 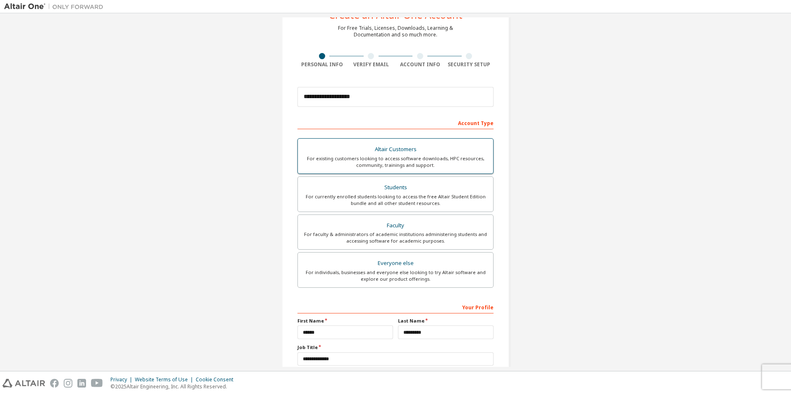 What do you see at coordinates (68, 383) in the screenshot?
I see `img: instagram.svg` at bounding box center [68, 383].